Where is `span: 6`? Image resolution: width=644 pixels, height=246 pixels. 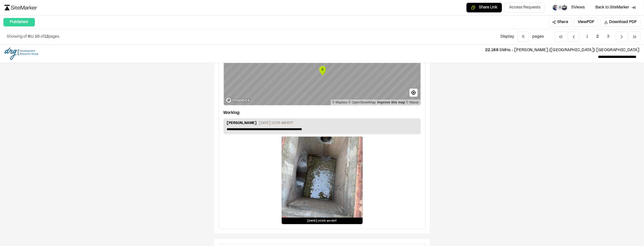 span: 6 is located at coordinates (29, 37).